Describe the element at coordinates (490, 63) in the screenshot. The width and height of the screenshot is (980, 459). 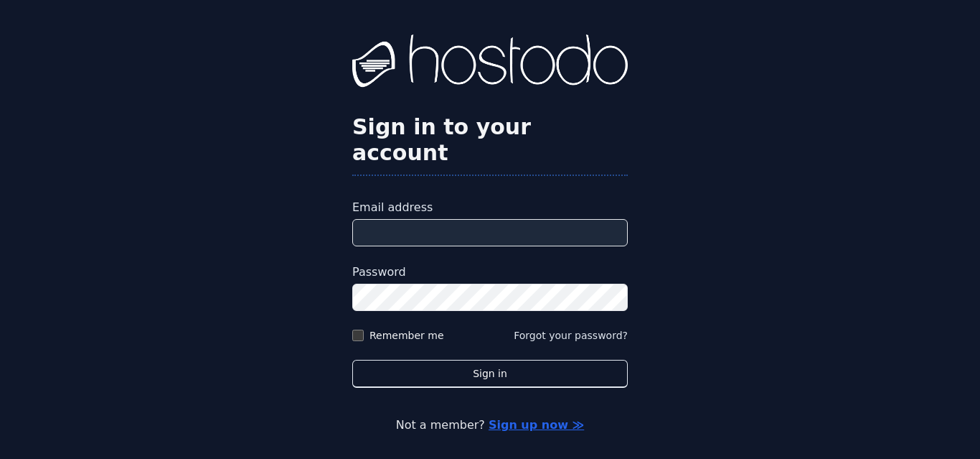
I see `img: Hostodo` at that location.